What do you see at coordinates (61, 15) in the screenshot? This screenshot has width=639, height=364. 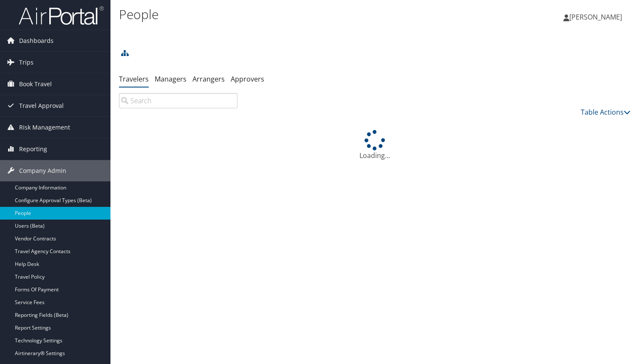 I see `img: airportal-logo.png` at bounding box center [61, 15].